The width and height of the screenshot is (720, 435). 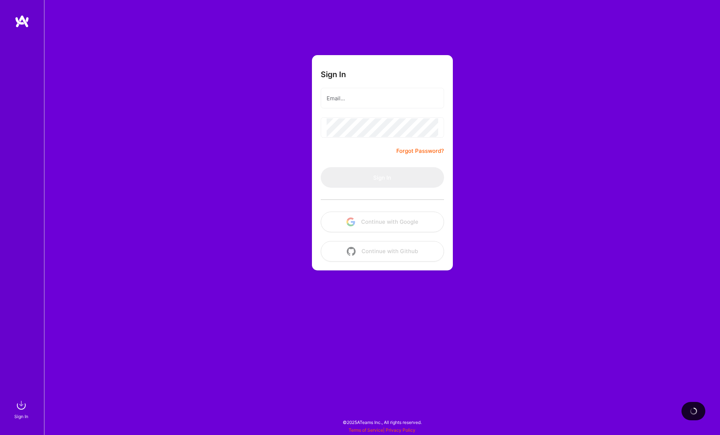 I want to click on img: loading, so click(x=694, y=411).